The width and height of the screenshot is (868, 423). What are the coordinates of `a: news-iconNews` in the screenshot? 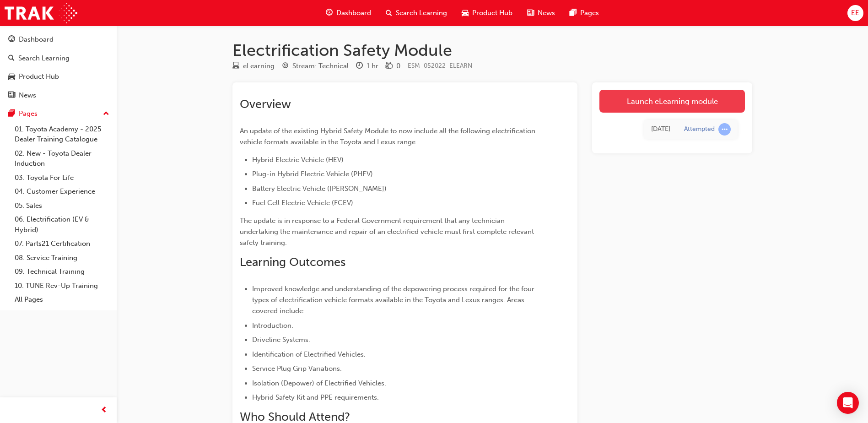 It's located at (541, 12).